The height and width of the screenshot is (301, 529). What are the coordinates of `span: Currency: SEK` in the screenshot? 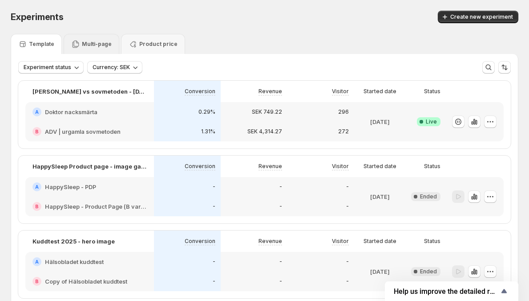 It's located at (111, 67).